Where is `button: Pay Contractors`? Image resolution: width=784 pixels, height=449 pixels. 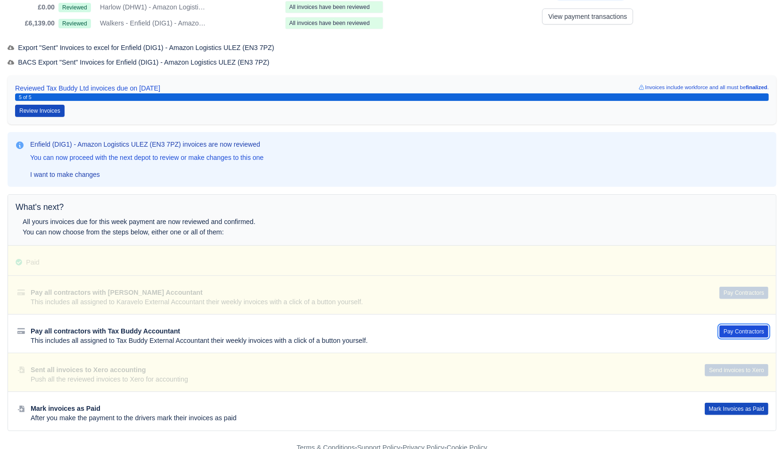
button: Pay Contractors is located at coordinates (744, 331).